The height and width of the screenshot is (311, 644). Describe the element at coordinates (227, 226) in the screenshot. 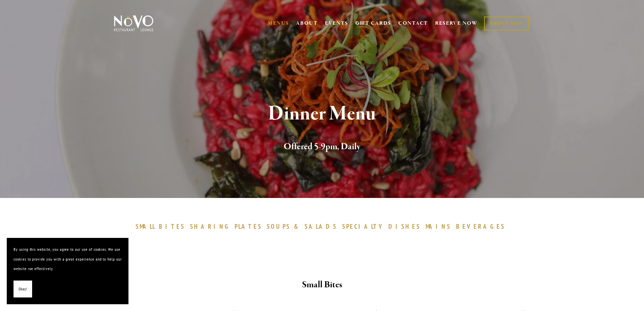

I see `a: SHARINGPLATES` at that location.